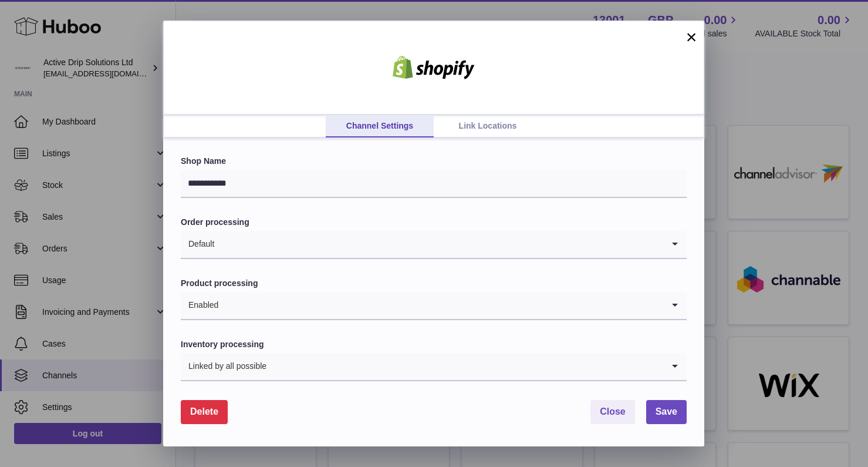  What do you see at coordinates (200, 306) in the screenshot?
I see `span: Enabled` at bounding box center [200, 306].